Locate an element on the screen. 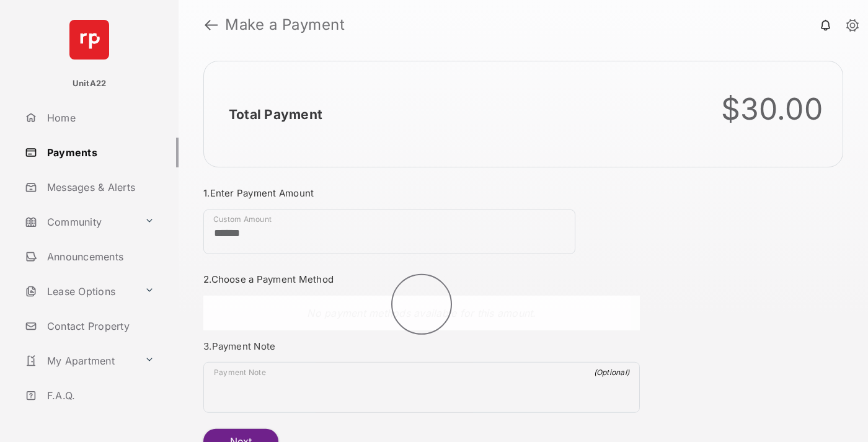  a: Contact Property is located at coordinates (99, 326).